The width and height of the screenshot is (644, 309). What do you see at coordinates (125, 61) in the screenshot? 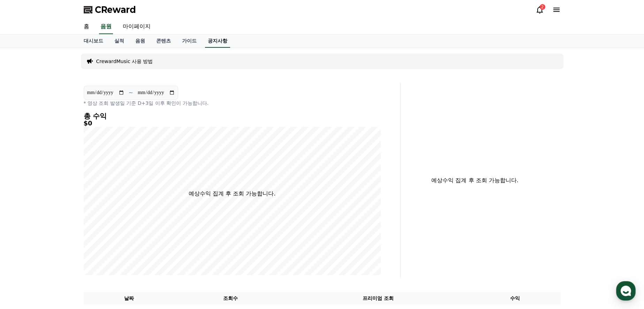
I see `p: CrewardMusic 사용 방법` at bounding box center [125, 61].